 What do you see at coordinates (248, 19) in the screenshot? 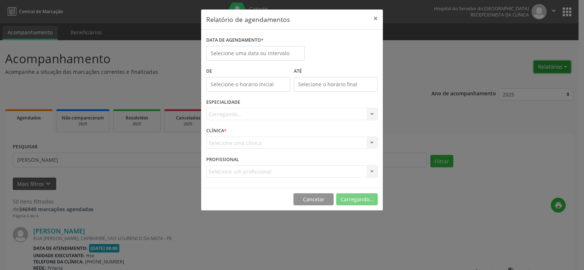
I see `h5: Relatório de agendamentos` at bounding box center [248, 19].